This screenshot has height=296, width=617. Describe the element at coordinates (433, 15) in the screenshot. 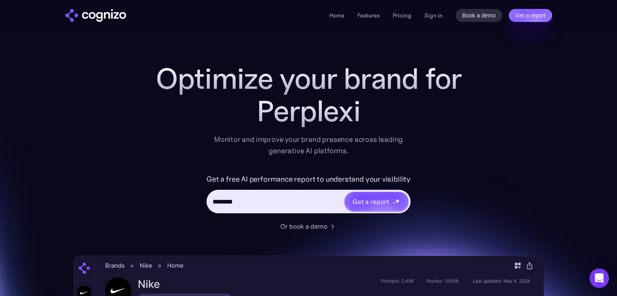

I see `a: Sign in` at that location.